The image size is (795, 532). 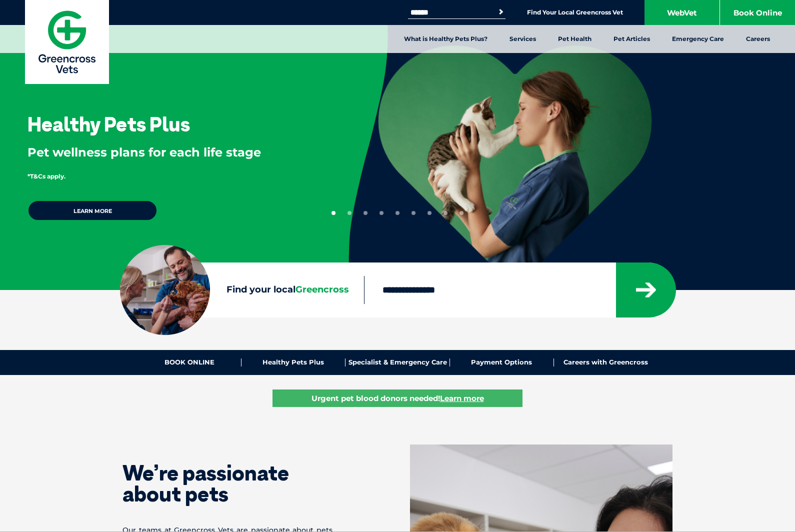 I want to click on a: Healthy Pets Plus, so click(x=294, y=363).